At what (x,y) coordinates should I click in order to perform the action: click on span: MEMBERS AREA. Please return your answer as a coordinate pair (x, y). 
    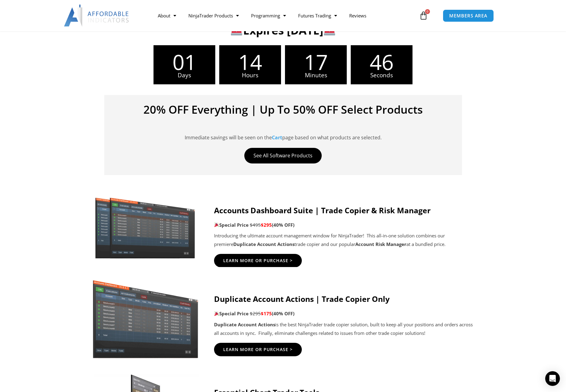
    Looking at the image, I should click on (468, 15).